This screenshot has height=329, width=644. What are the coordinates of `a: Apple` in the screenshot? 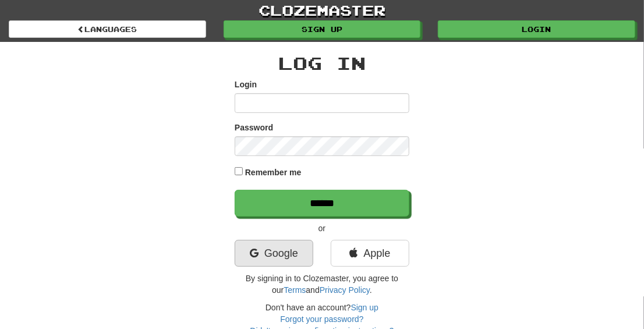 It's located at (370, 254).